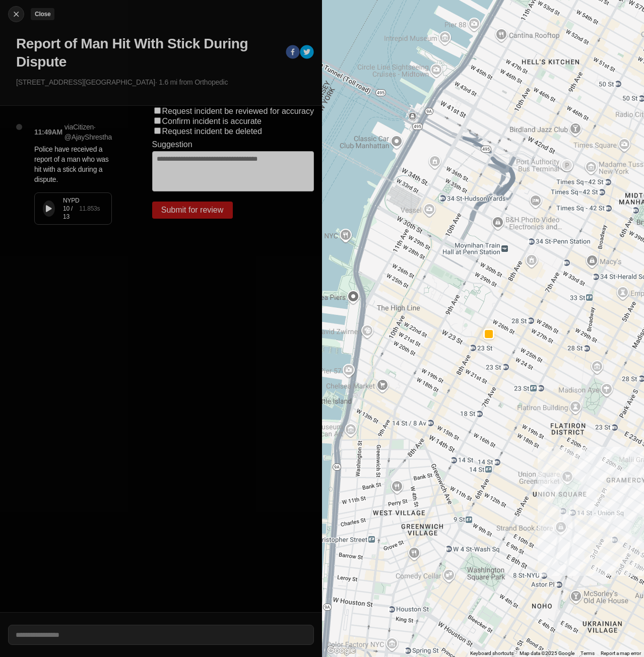  What do you see at coordinates (341, 650) in the screenshot?
I see `a: Open this area in Google Maps (opens a new window)` at bounding box center [341, 650].